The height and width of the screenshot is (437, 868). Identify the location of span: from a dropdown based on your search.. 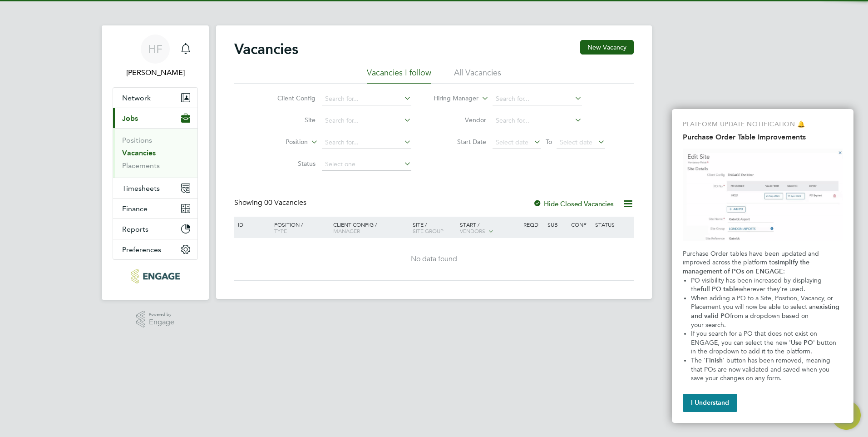
(761, 320).